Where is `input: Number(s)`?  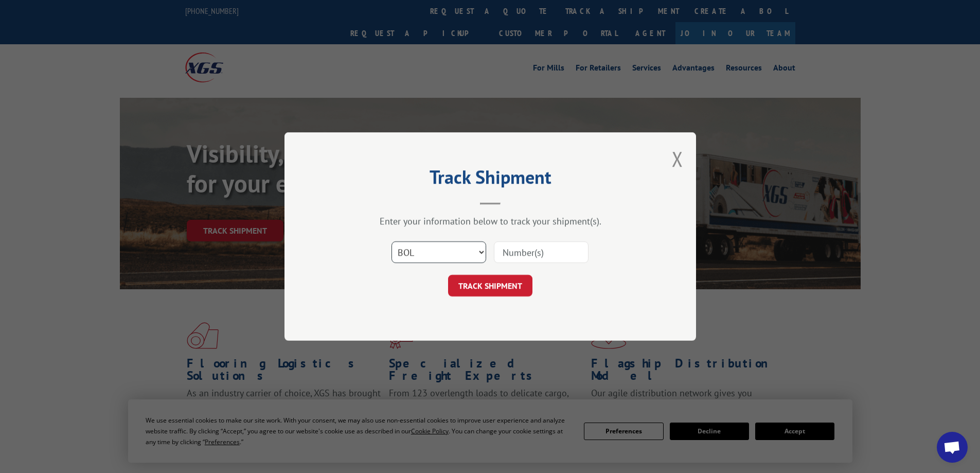 input: Number(s) is located at coordinates (541, 252).